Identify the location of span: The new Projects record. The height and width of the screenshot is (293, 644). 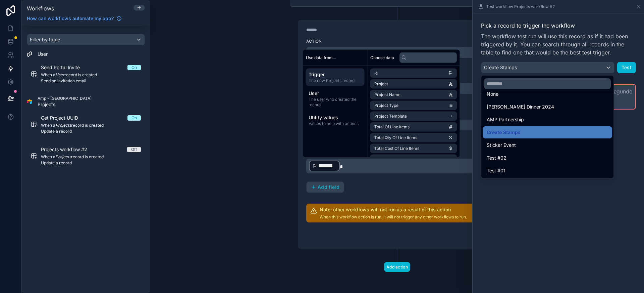
(335, 80).